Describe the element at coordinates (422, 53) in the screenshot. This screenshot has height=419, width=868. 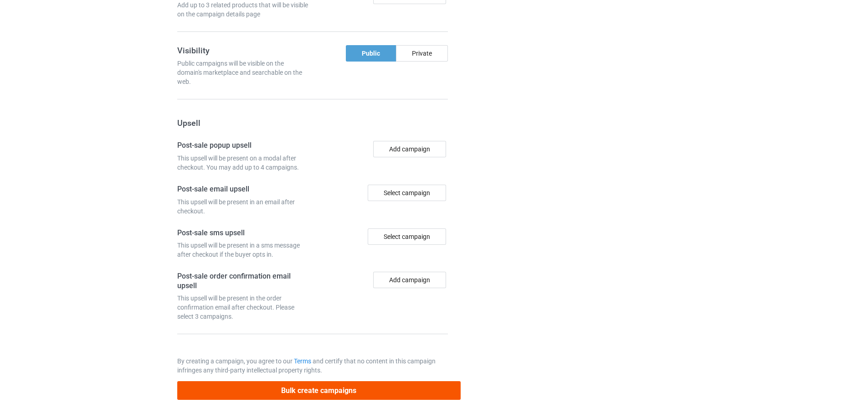
I see `div: Private` at that location.